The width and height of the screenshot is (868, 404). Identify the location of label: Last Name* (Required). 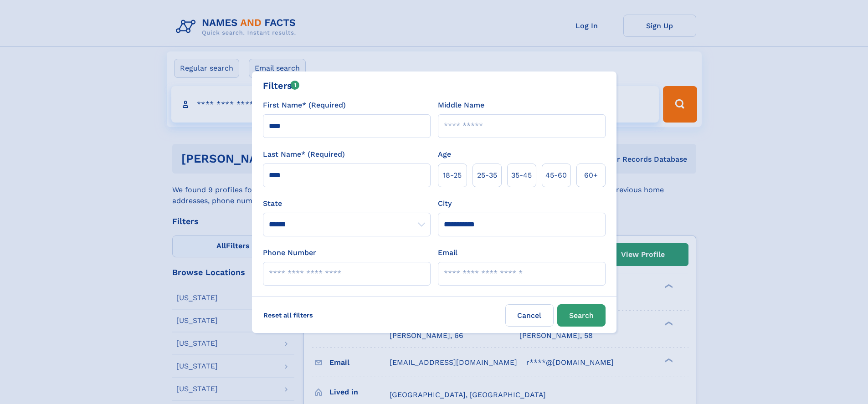
(304, 154).